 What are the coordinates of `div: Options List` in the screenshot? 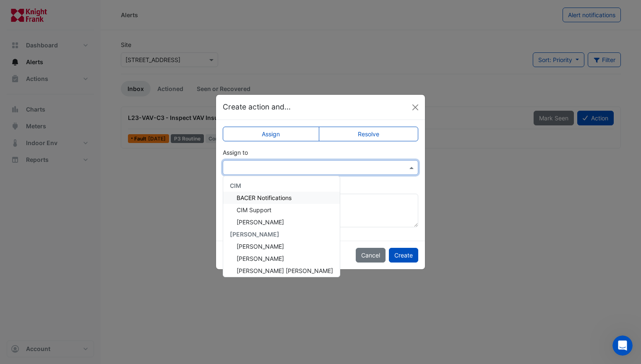 It's located at (281, 227).